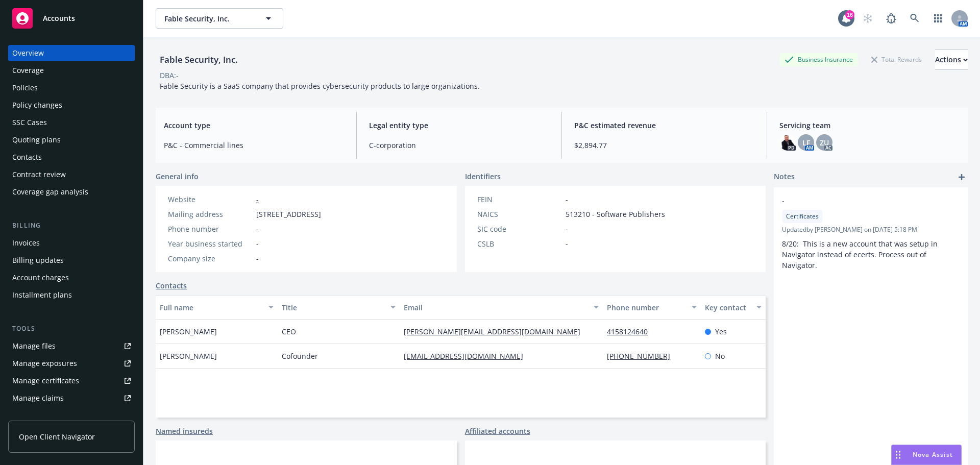 The image size is (980, 465). What do you see at coordinates (36, 416) in the screenshot?
I see `div: Manage BORs` at bounding box center [36, 416].